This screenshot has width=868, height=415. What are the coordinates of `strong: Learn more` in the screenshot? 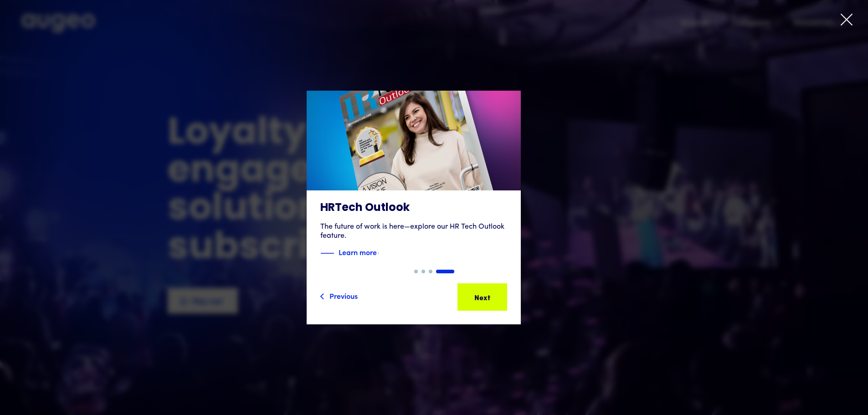 It's located at (357, 252).